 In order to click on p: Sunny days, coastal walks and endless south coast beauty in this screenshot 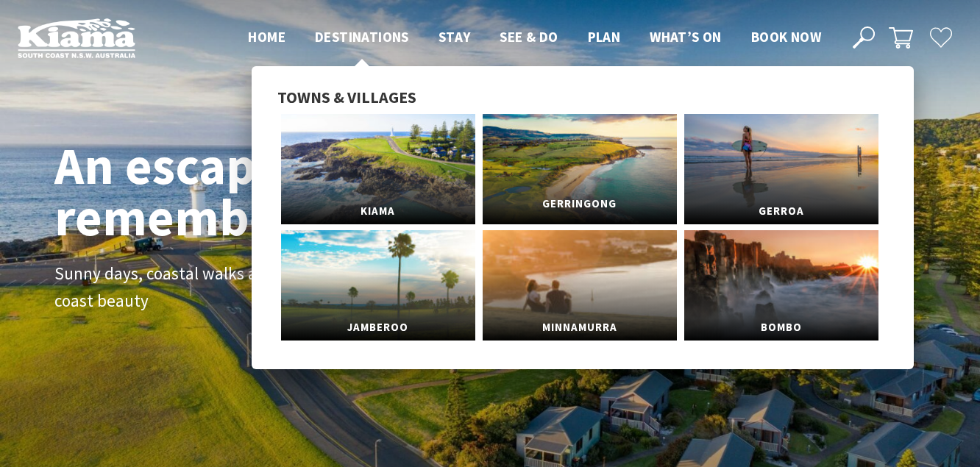, I will do `click(220, 288)`.